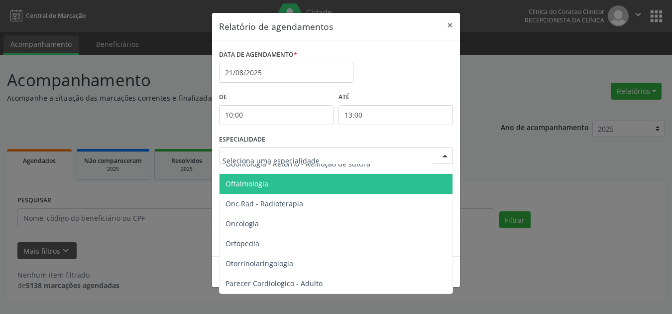 This screenshot has height=314, width=672. Describe the element at coordinates (242, 139) in the screenshot. I see `label: ESPECIALIDADE` at that location.